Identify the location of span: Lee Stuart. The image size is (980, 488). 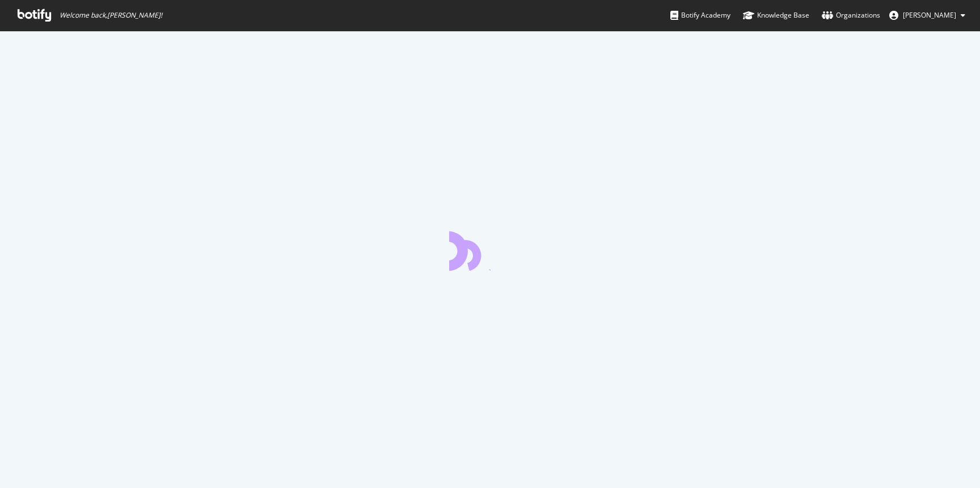
(930, 15).